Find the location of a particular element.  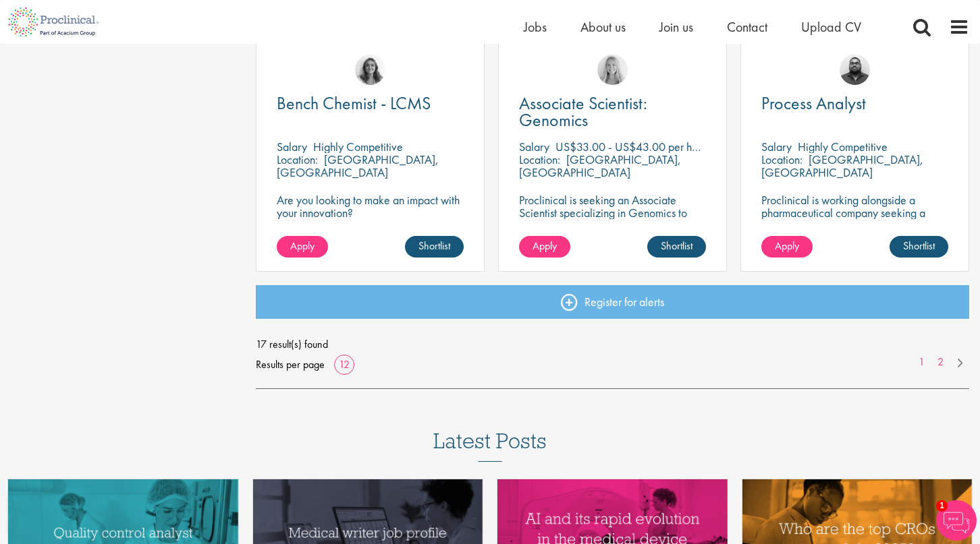

span: Upload CV is located at coordinates (830, 27).